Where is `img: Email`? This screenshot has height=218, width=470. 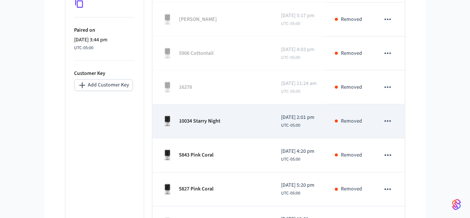
img: Email is located at coordinates (12, 104).